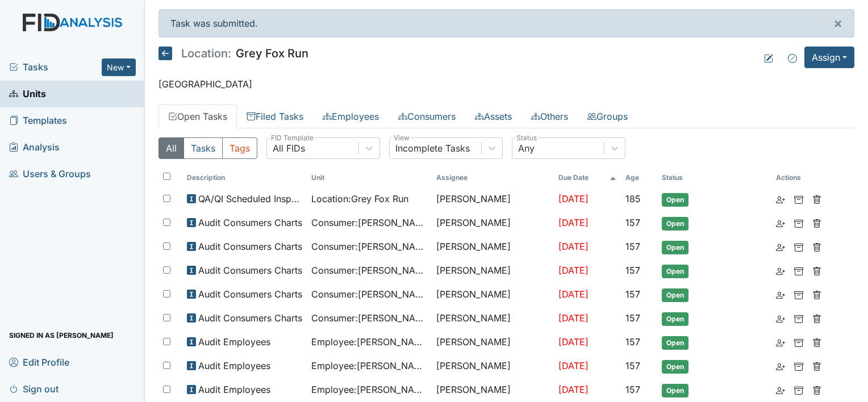 This screenshot has width=868, height=402. I want to click on a: Filed Tasks, so click(275, 117).